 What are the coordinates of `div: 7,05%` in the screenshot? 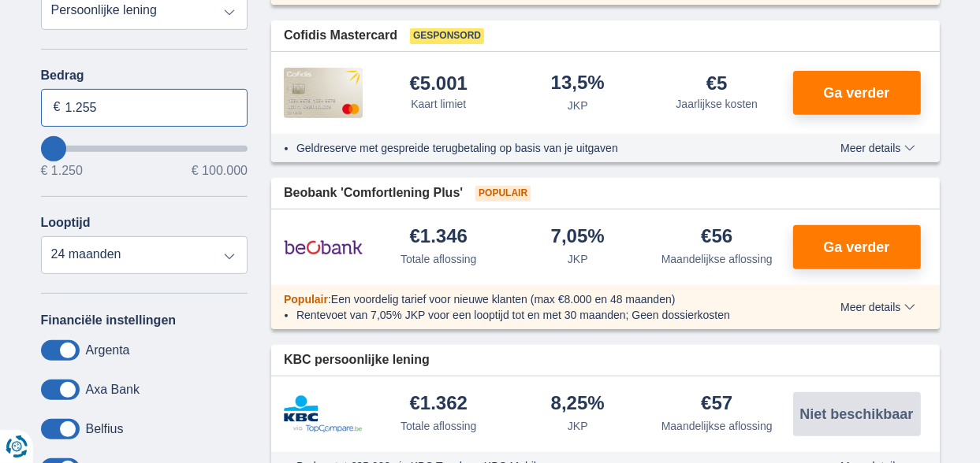 It's located at (578, 237).